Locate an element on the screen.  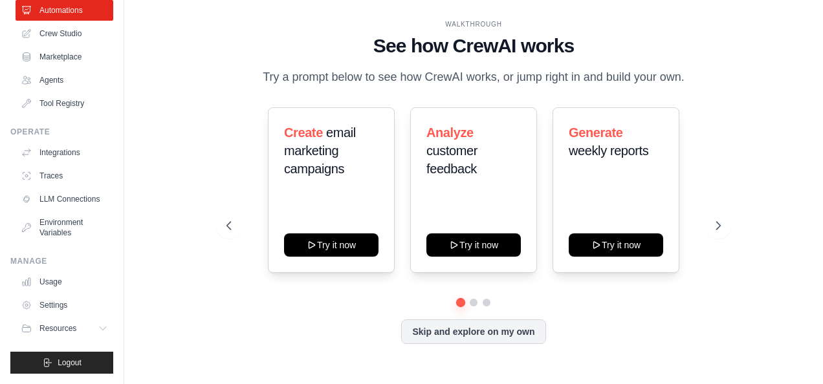
span: Logout is located at coordinates (69, 363).